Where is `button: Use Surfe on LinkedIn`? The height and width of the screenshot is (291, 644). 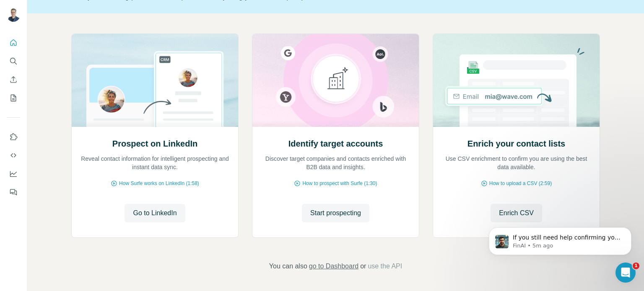
button: Use Surfe on LinkedIn is located at coordinates (13, 137).